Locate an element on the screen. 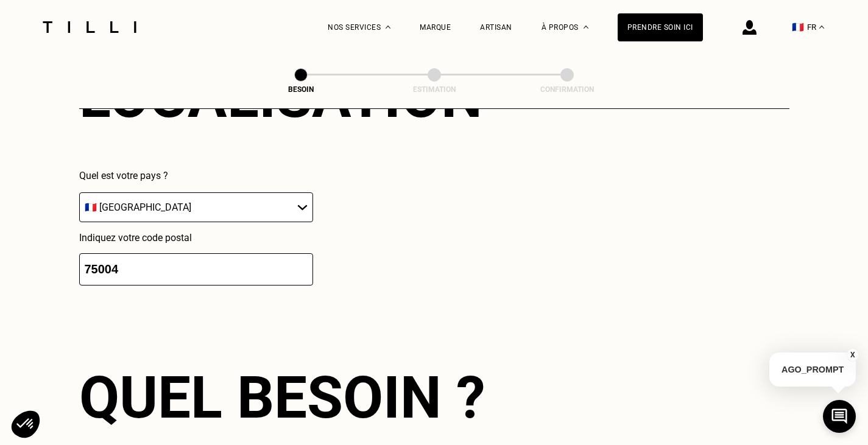 The height and width of the screenshot is (445, 868). img: Logo du service de couturière Tilli is located at coordinates (89, 27).